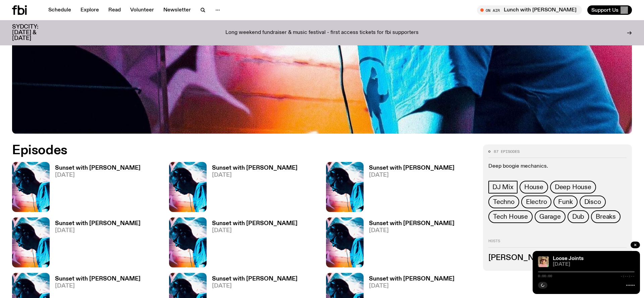  I want to click on span: 87 episodes, so click(507, 152).